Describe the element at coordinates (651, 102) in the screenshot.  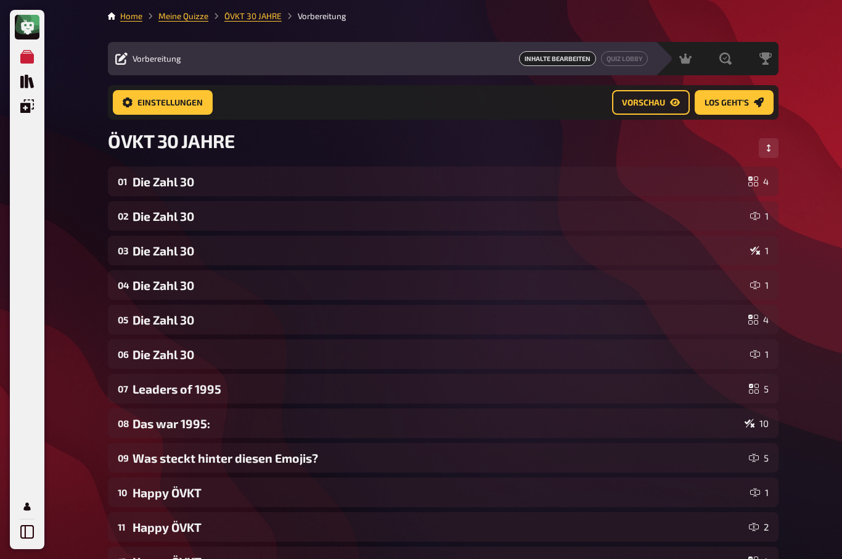
I see `a: Vorschau` at that location.